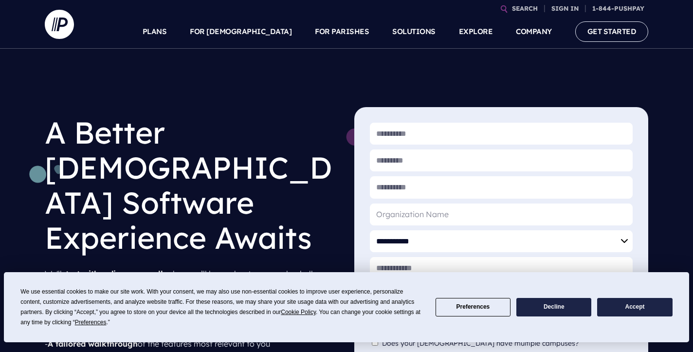  I want to click on input: Organization Name, so click(501, 214).